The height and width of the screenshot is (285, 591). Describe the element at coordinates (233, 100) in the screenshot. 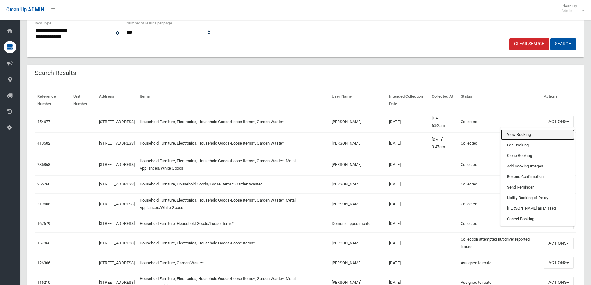

I see `th: Items` at that location.